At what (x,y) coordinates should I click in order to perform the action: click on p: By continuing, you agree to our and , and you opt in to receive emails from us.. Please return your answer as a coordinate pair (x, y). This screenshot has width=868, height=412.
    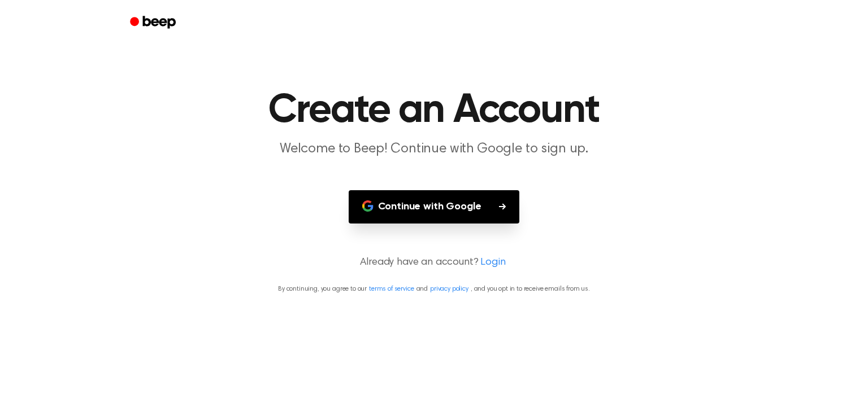
    Looking at the image, I should click on (434, 290).